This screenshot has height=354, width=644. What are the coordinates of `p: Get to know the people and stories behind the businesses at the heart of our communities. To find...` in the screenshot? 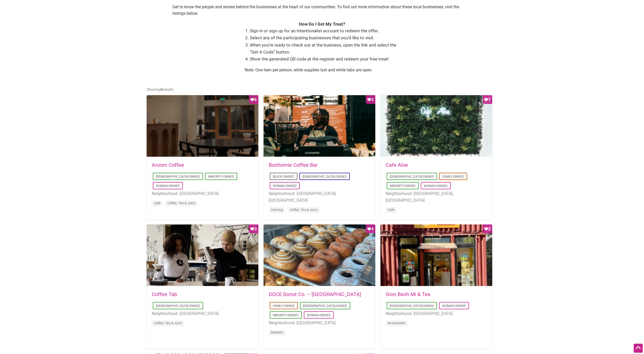 It's located at (322, 10).